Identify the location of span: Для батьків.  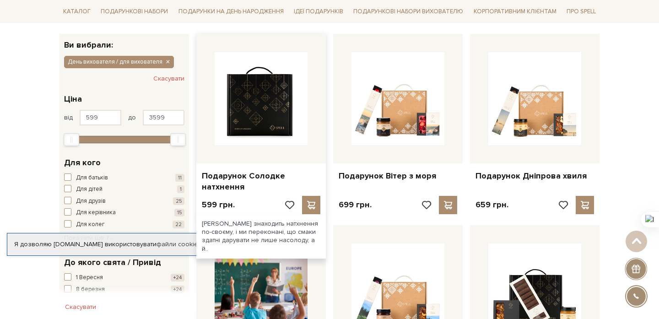
(92, 178).